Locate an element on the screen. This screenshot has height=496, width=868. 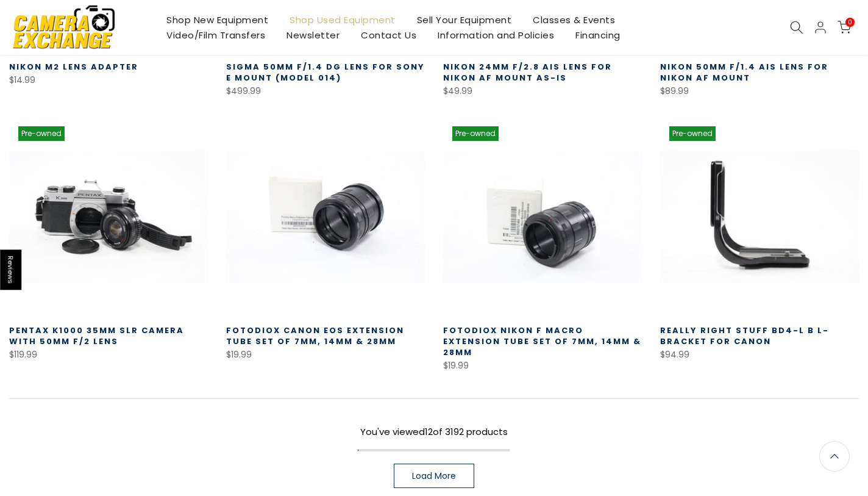
div: $94.99 is located at coordinates (759, 354).